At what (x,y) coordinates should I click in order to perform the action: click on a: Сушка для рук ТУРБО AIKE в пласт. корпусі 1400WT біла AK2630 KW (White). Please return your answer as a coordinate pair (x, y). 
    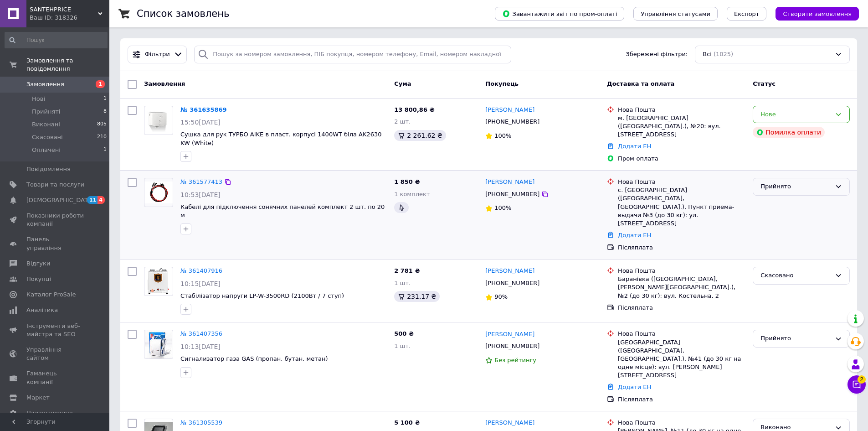
    Looking at the image, I should click on (281, 138).